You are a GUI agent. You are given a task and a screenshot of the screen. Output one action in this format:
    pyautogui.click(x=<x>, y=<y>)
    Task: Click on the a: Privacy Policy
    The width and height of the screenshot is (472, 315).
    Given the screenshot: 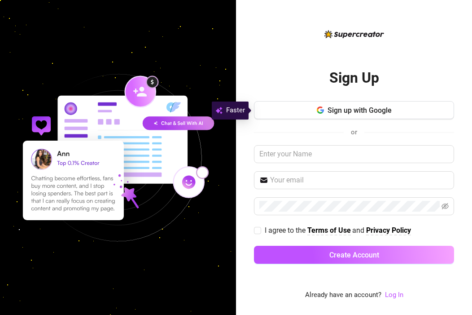 What is the action you would take?
    pyautogui.click(x=389, y=230)
    